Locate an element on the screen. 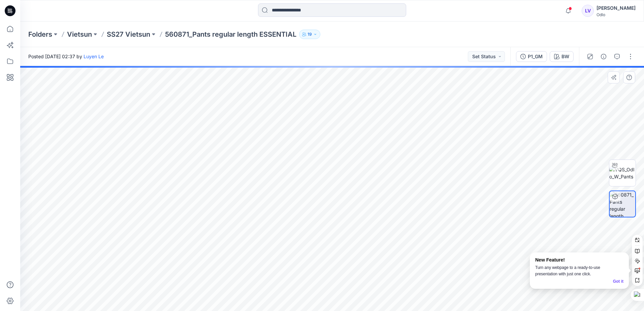 This screenshot has height=311, width=644. div: P1_GM is located at coordinates (535, 57).